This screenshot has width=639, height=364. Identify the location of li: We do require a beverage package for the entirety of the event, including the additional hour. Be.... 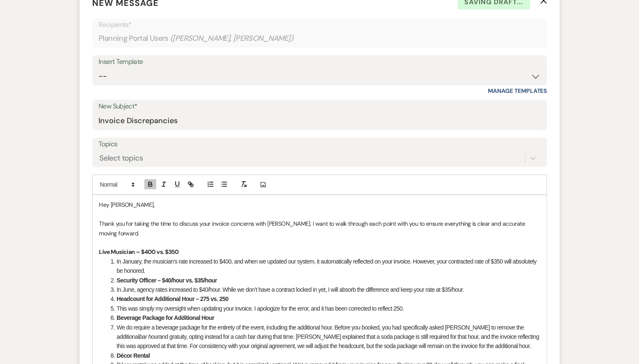
(323, 337).